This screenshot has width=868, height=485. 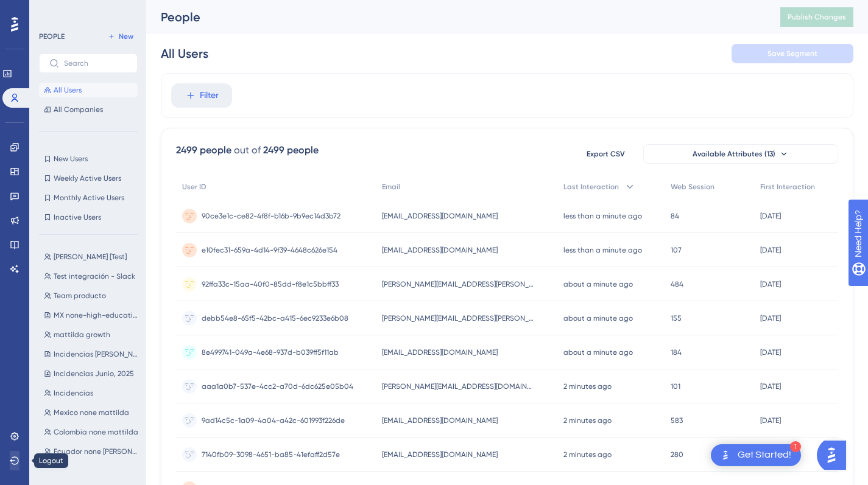 I want to click on div: 1, so click(x=796, y=447).